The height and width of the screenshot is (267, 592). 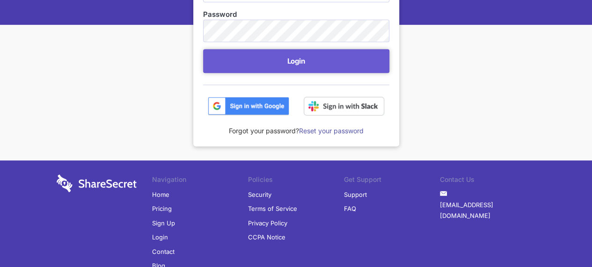 What do you see at coordinates (350, 209) in the screenshot?
I see `a: FAQ` at bounding box center [350, 209].